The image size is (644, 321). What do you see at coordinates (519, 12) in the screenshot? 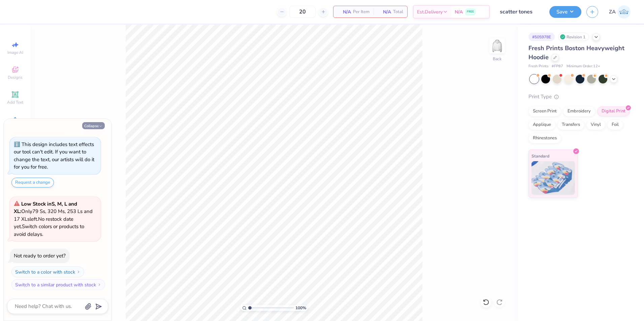
I see `input: Untitled Design` at bounding box center [519, 12].